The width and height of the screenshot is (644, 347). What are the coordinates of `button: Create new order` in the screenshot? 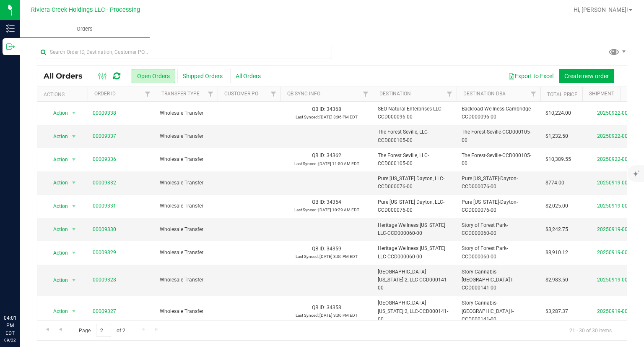 It's located at (587, 76).